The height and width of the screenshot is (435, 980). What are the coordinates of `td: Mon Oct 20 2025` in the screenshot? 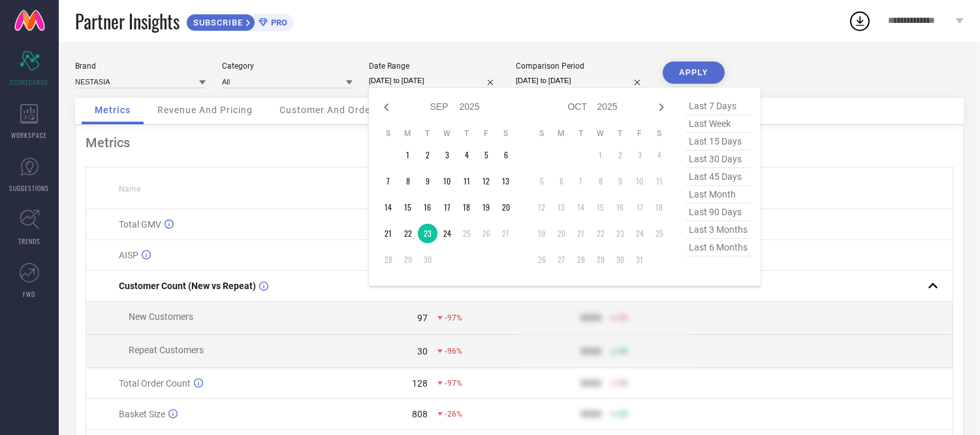 It's located at (561, 233).